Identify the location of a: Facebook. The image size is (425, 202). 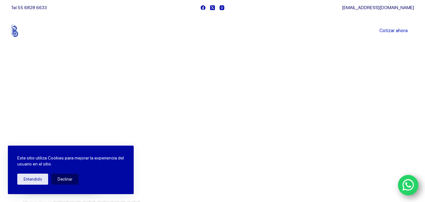
(203, 8).